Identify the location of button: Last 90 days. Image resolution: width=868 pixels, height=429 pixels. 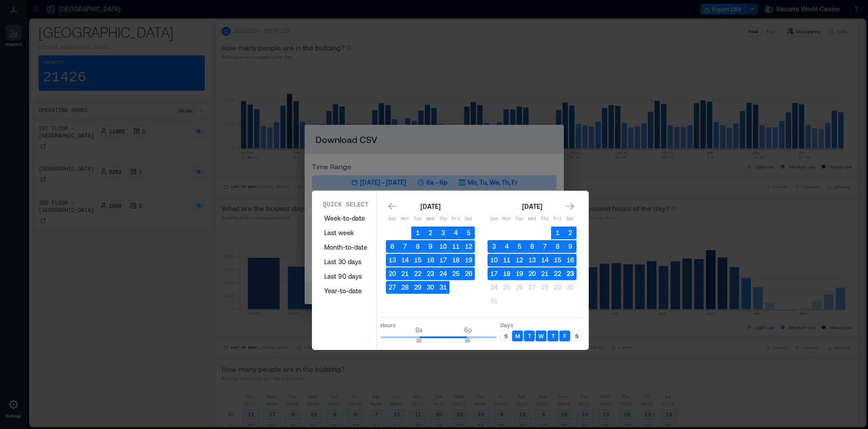
(345, 276).